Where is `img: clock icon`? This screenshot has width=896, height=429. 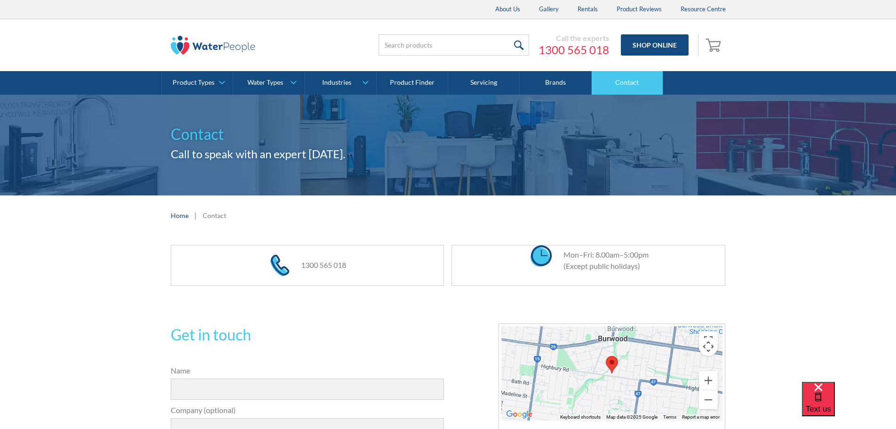
img: clock icon is located at coordinates (541, 255).